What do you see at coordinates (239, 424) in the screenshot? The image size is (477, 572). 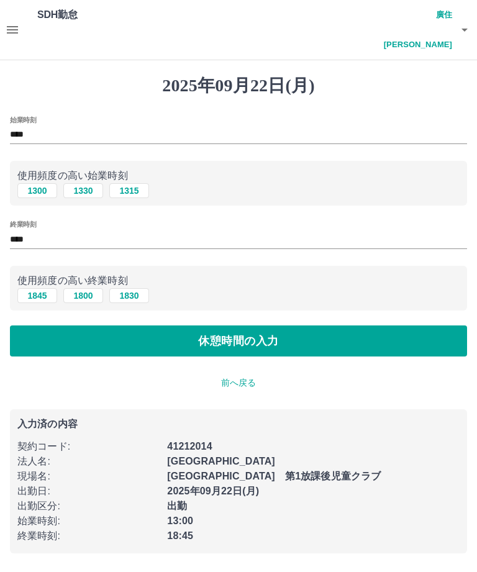 I see `p: 入力済の内容` at bounding box center [239, 424].